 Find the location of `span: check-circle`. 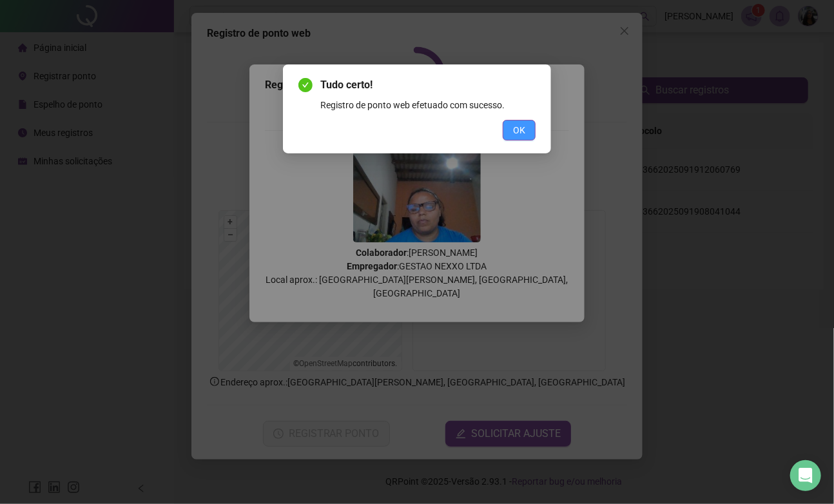

span: check-circle is located at coordinates (306, 85).